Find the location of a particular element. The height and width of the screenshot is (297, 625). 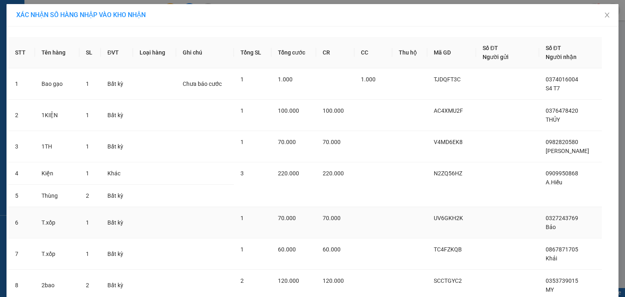

span: XÁC NHẬN SỐ HÀNG NHẬP VÀO KHO NHẬN is located at coordinates (81, 15).